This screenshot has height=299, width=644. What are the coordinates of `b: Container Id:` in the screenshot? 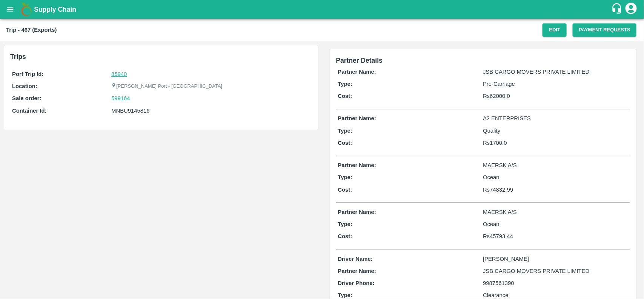 It's located at (29, 110).